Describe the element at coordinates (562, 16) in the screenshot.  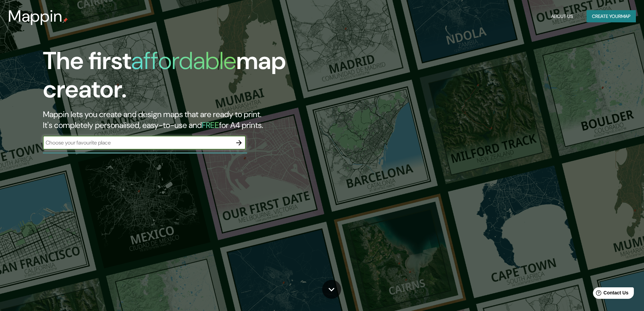
I see `button: About Us` at that location.